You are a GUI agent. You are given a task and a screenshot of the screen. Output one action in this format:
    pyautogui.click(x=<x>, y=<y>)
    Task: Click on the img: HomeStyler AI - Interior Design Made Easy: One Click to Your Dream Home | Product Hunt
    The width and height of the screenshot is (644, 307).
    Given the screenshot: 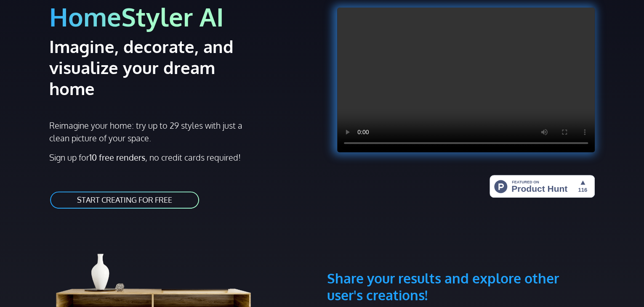 What is the action you would take?
    pyautogui.click(x=542, y=186)
    